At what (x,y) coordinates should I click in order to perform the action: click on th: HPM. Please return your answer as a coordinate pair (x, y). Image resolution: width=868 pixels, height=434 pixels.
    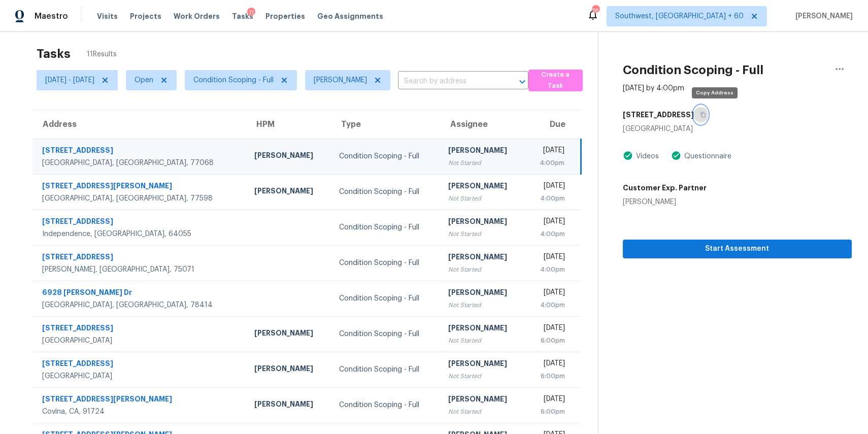
    Looking at the image, I should click on (288, 125).